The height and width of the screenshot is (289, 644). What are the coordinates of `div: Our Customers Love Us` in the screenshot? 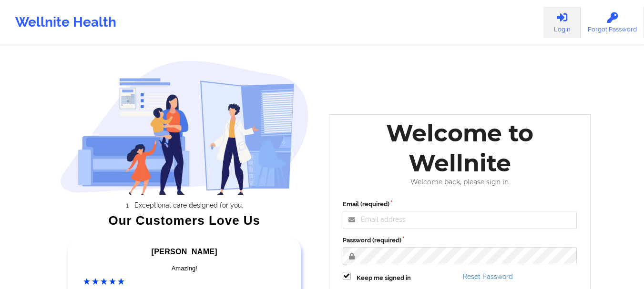 It's located at (184, 221).